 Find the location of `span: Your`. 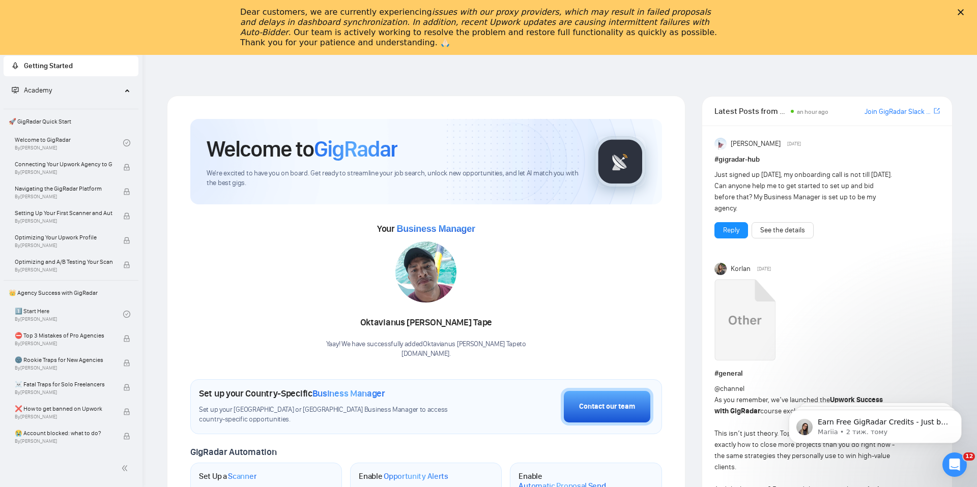

span: Your is located at coordinates (426, 229).